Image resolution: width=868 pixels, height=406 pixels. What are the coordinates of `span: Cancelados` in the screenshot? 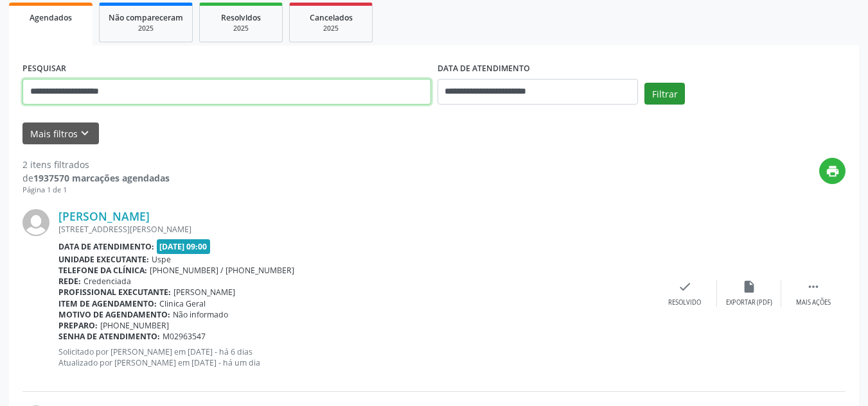 It's located at (331, 17).